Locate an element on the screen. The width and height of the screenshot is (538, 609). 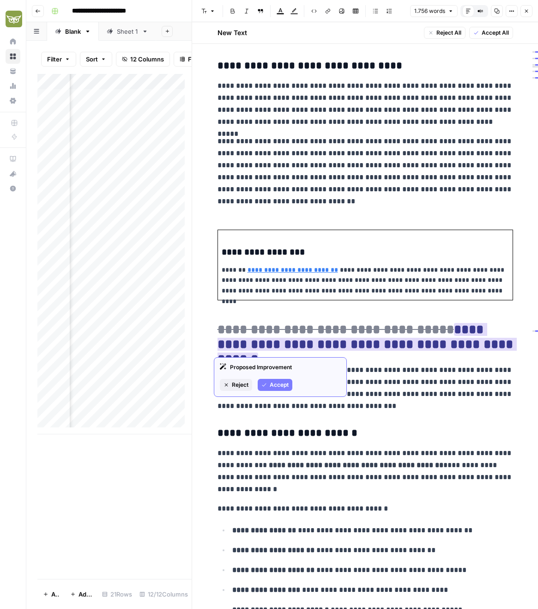
span: 1.756 words is located at coordinates (430, 11).